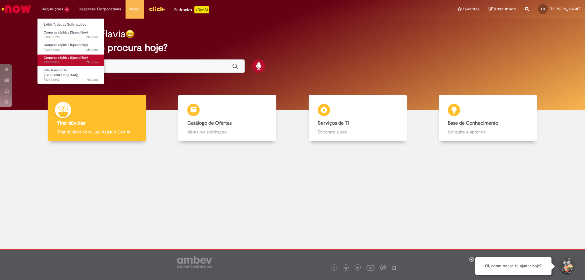  Describe the element at coordinates (92, 62) in the screenshot. I see `span: 7h atrás` at that location.